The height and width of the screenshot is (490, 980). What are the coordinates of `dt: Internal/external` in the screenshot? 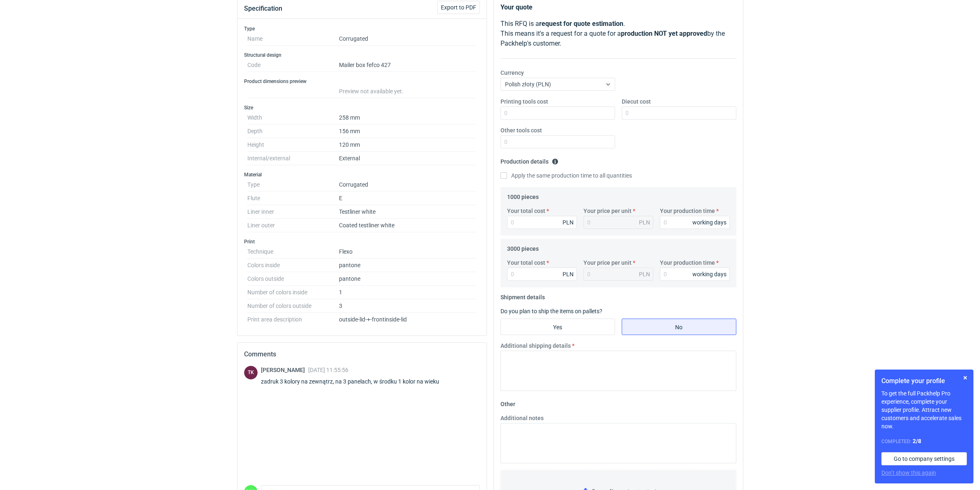 It's located at (293, 158).